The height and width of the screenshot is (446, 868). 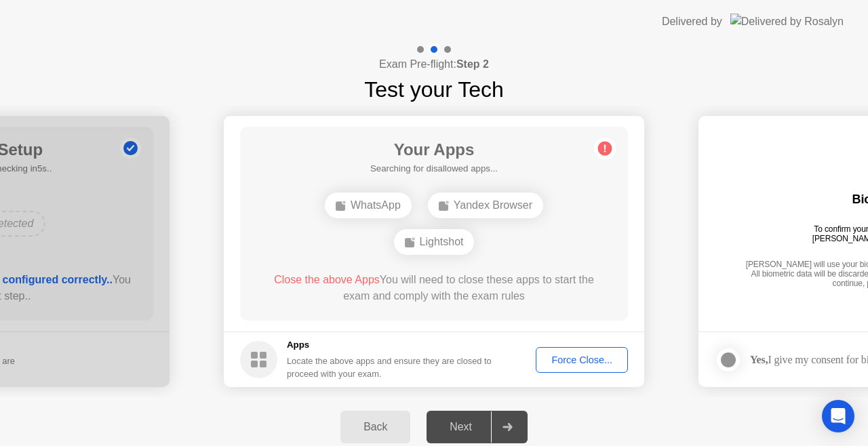 I want to click on div: Force Close..., so click(x=582, y=360).